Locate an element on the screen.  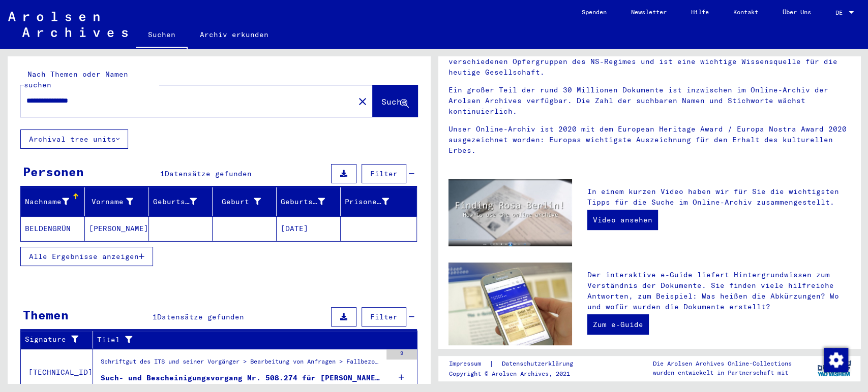
span: DE is located at coordinates (842, 13).